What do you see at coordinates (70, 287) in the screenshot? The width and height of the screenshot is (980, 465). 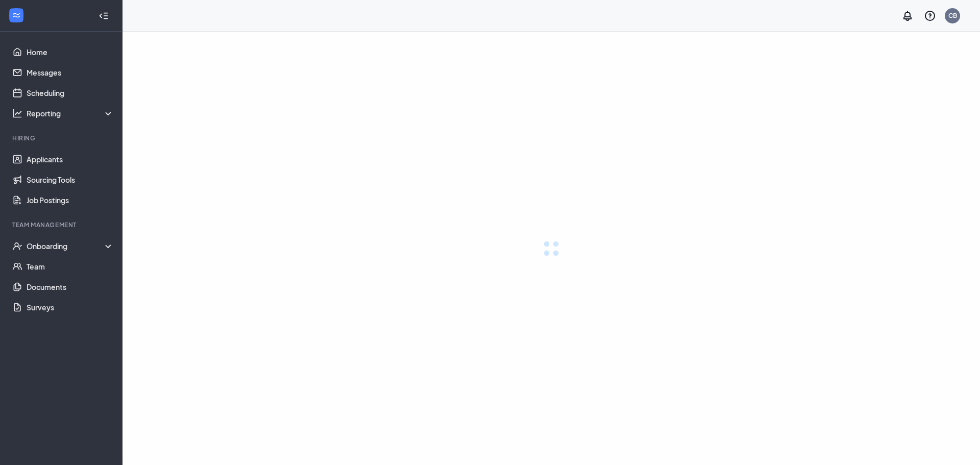 I see `a: Documents` at bounding box center [70, 287].